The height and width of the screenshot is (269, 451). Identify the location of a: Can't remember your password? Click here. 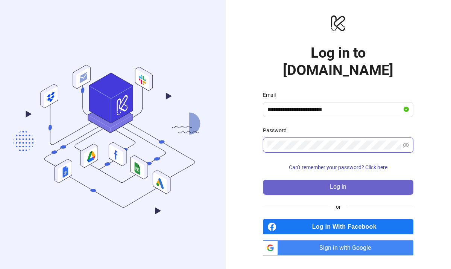
(338, 167).